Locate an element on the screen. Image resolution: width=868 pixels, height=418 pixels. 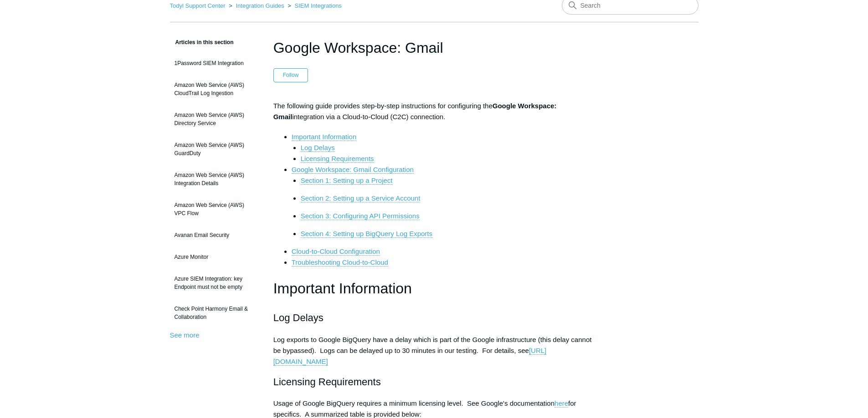
h2: Licensing Requirements is located at coordinates (434, 382).